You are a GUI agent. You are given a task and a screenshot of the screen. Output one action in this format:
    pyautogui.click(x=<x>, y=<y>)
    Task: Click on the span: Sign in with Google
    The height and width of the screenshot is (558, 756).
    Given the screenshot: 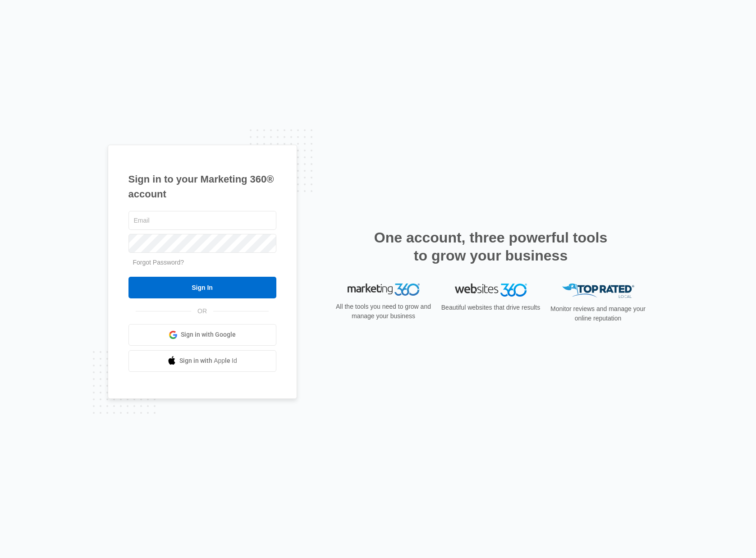 What is the action you would take?
    pyautogui.click(x=208, y=334)
    